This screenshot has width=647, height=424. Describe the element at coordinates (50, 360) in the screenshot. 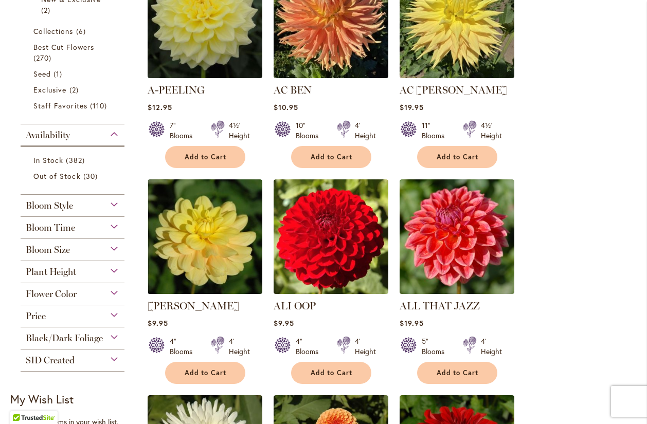

I see `span: SID Created` at that location.